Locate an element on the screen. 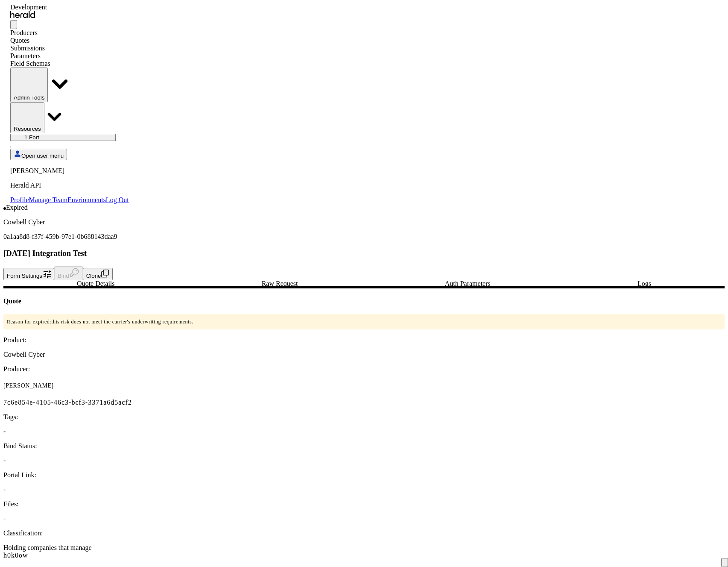 The height and width of the screenshot is (567, 728). span: Open user menu is located at coordinates (43, 155).